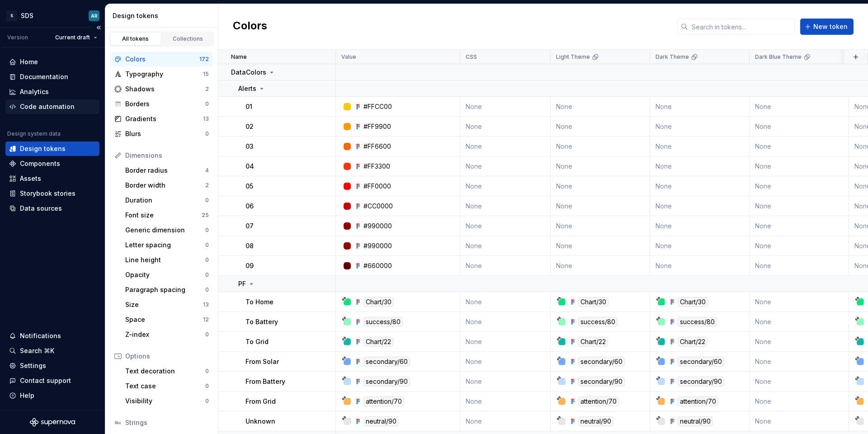 This screenshot has width=868, height=434. Describe the element at coordinates (52, 106) in the screenshot. I see `a: Code automation` at that location.